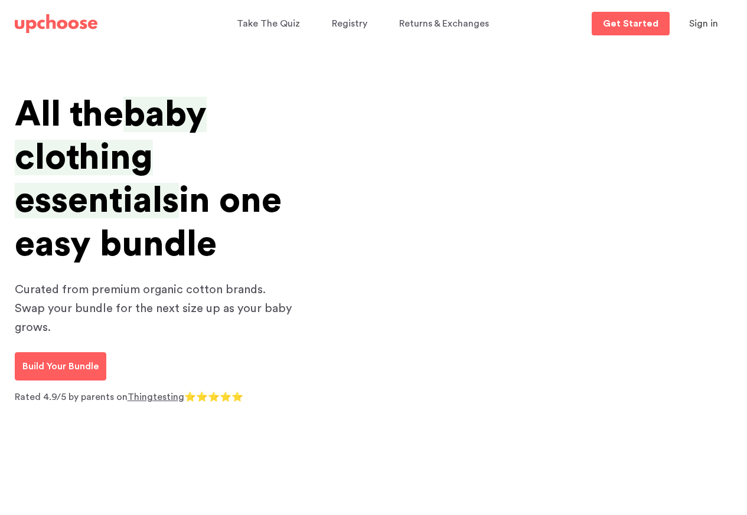 The image size is (747, 515). What do you see at coordinates (156, 397) in the screenshot?
I see `a: Thingtesting` at bounding box center [156, 397].